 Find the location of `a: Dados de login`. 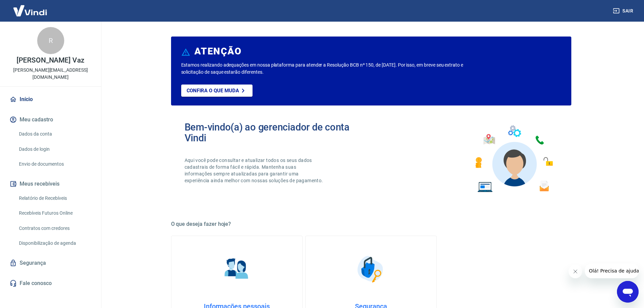

a: Dados de login is located at coordinates (54, 149).